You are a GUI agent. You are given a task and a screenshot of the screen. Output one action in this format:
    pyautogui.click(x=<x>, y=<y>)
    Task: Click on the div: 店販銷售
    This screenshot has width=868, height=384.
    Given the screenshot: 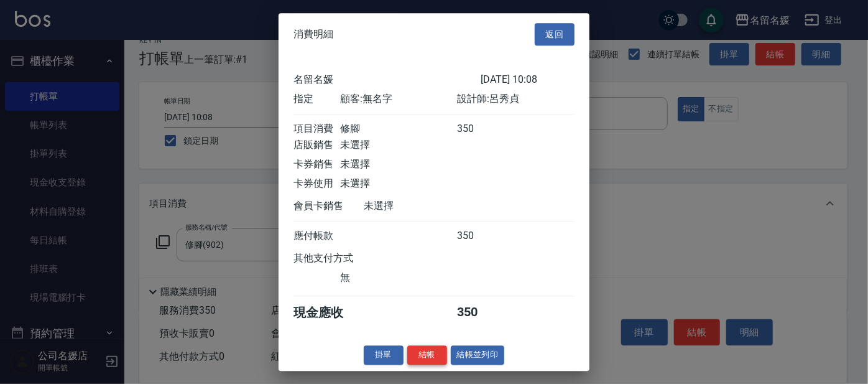 What is the action you would take?
    pyautogui.click(x=316, y=145)
    